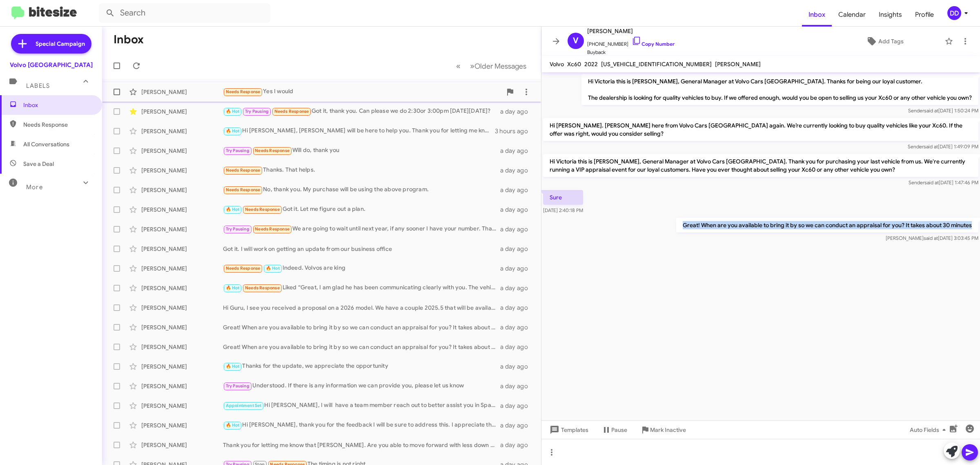 The height and width of the screenshot is (465, 980). Describe the element at coordinates (563, 197) in the screenshot. I see `p: Sure` at that location.